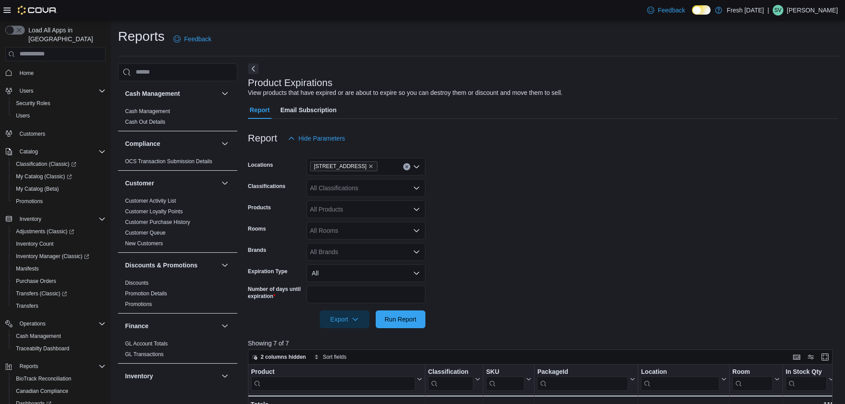  Describe the element at coordinates (225, 144) in the screenshot. I see `button: Compliance` at that location.